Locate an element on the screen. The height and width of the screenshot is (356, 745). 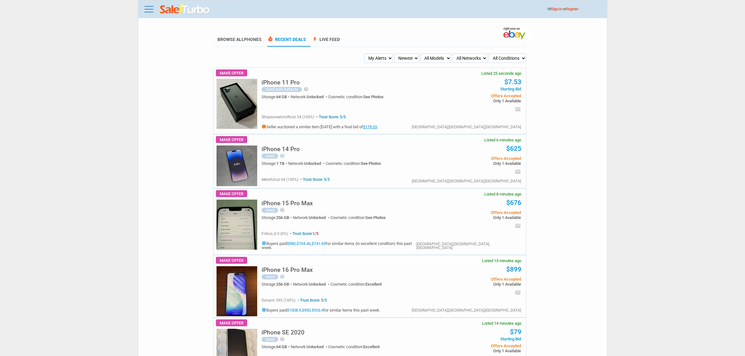
a: $179.03 is located at coordinates (370, 127).